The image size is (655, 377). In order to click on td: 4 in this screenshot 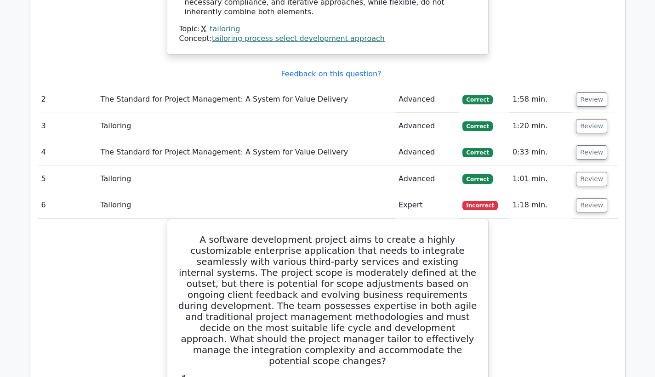, I will do `click(67, 152)`.